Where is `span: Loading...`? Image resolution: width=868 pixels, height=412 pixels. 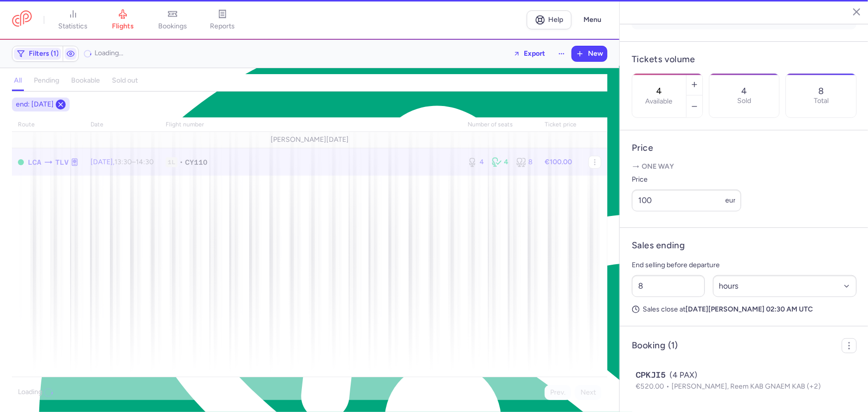
span: Loading... is located at coordinates (109, 54).